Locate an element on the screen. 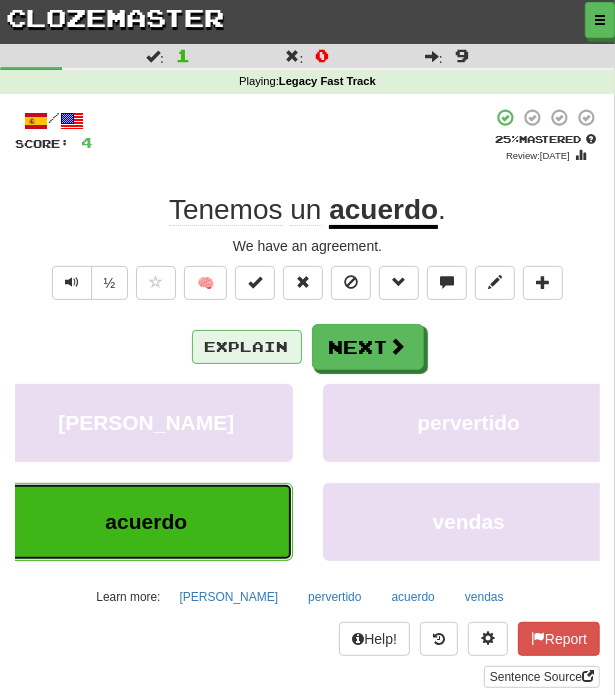  span: Score: is located at coordinates (42, 143).